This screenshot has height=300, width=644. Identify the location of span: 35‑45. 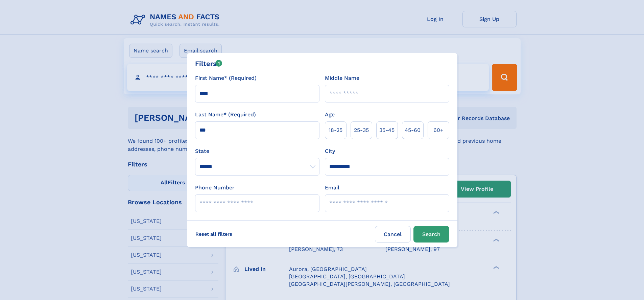
(387, 130).